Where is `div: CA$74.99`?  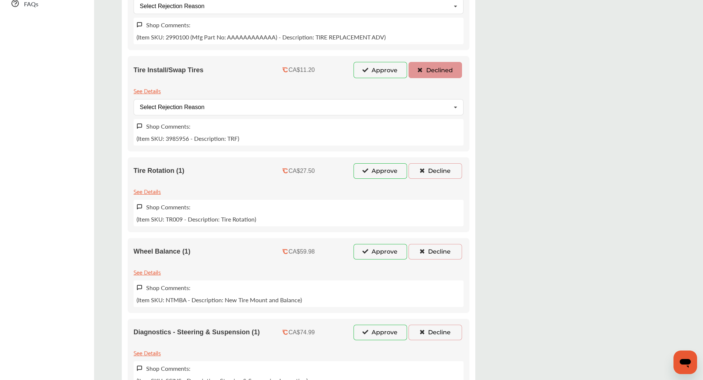 div: CA$74.99 is located at coordinates (301, 333).